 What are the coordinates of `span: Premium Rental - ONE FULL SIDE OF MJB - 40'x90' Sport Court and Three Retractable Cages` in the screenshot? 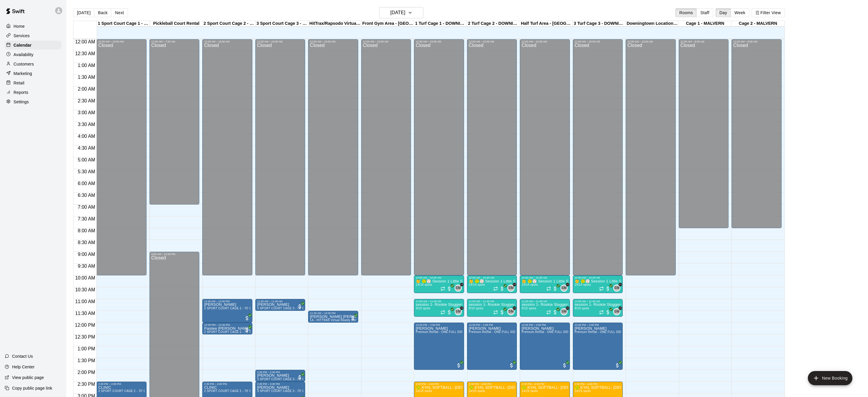 It's located at (588, 331).